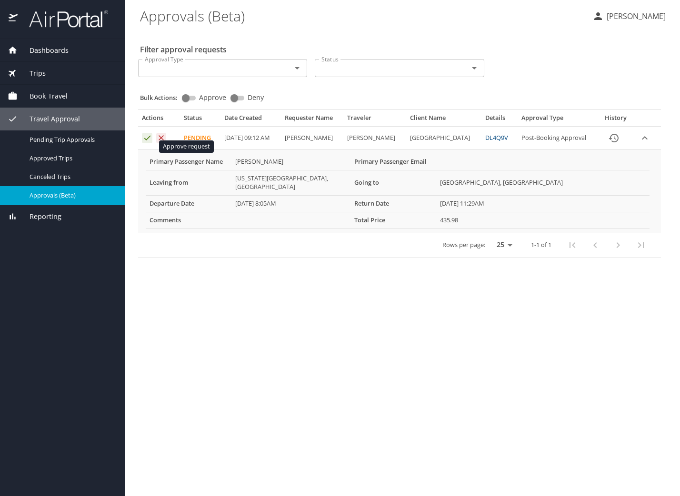 Image resolution: width=680 pixels, height=496 pixels. I want to click on select: rows per page, so click(503, 245).